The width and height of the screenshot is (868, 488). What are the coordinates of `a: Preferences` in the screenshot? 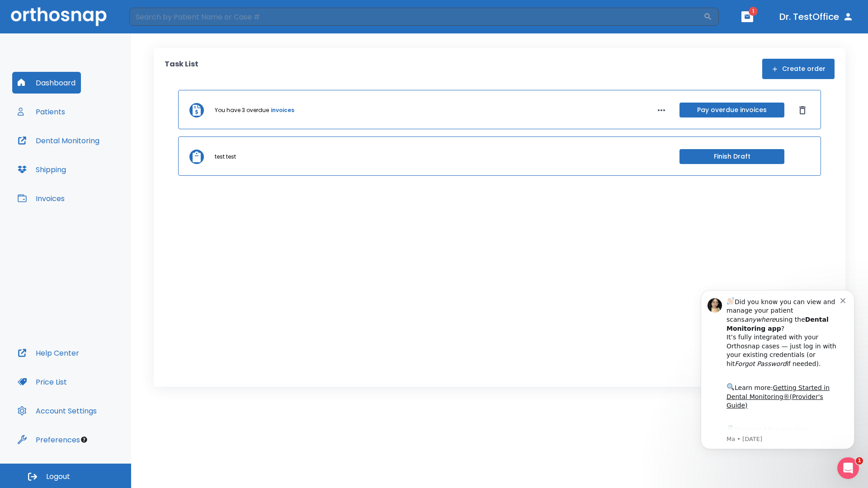 It's located at (49, 440).